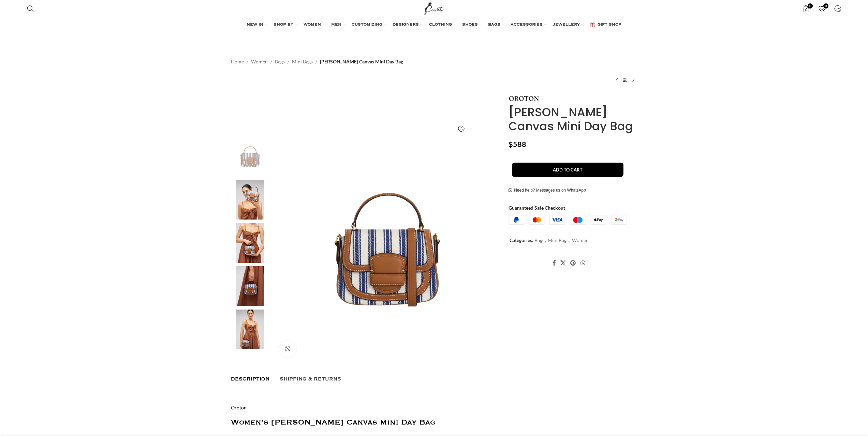  What do you see at coordinates (442, 25) in the screenshot?
I see `a: CLOTHING` at bounding box center [442, 25].